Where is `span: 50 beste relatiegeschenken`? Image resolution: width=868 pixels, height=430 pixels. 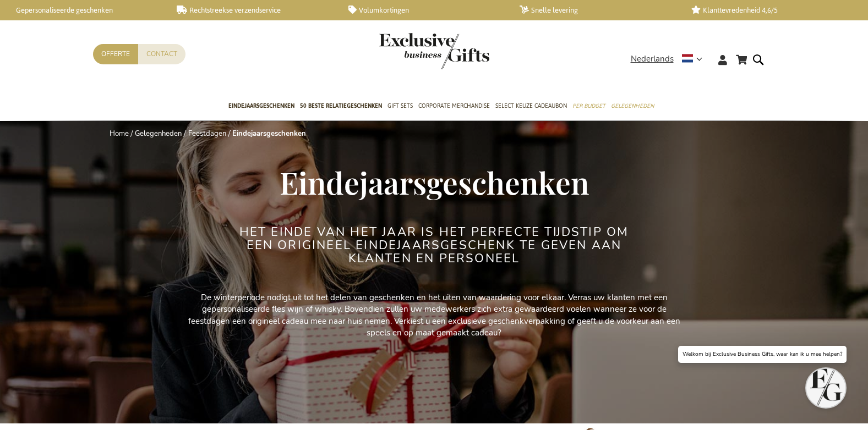
span: 50 beste relatiegeschenken is located at coordinates (340, 106).